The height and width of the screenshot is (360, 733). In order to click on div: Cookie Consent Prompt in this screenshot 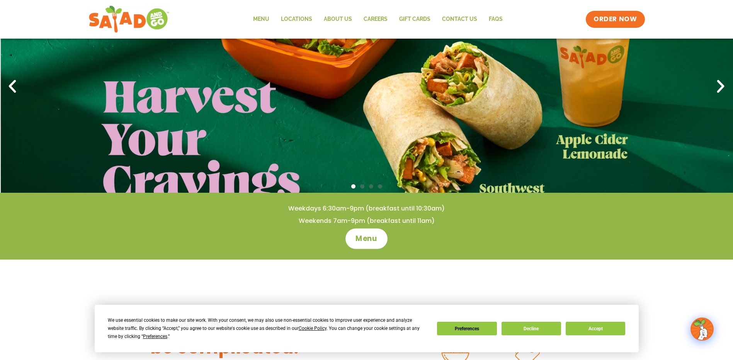, I will do `click(367, 329)`.